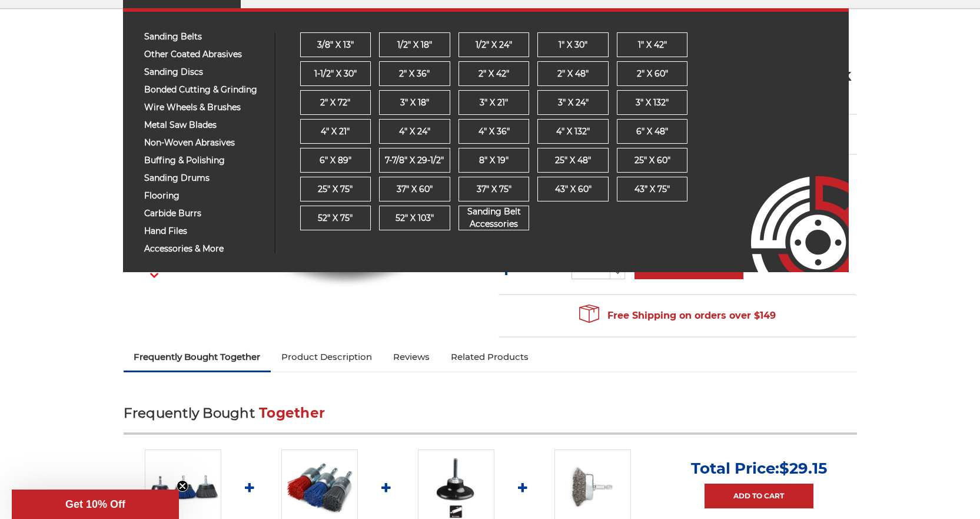 The image size is (980, 519). What do you see at coordinates (572, 161) in the screenshot?
I see `span: 25" x 48"` at bounding box center [572, 161].